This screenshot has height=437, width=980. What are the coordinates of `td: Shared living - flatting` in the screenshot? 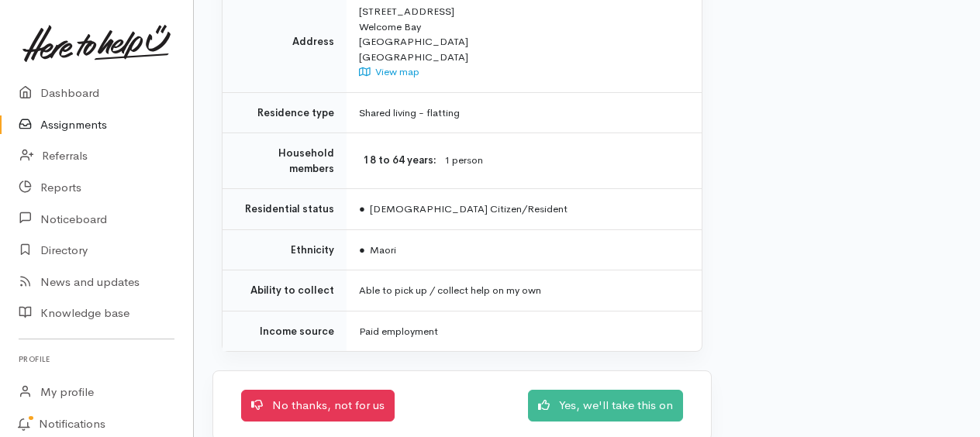 It's located at (524, 112).